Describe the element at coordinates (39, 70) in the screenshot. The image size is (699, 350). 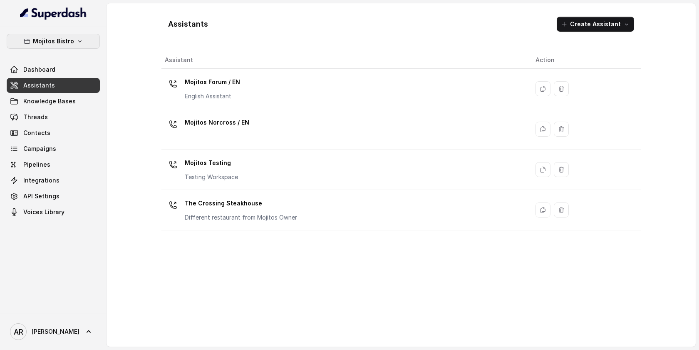
I see `span: Dashboard` at that location.